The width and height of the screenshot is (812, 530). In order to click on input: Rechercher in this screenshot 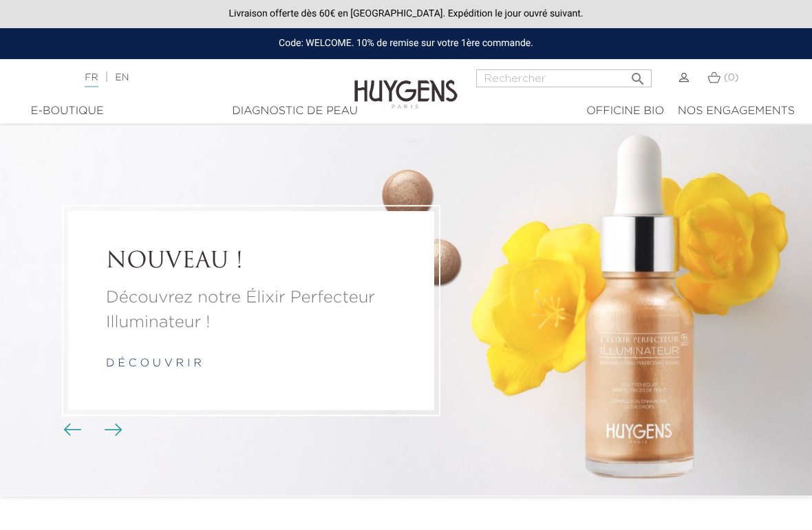, I will do `click(563, 79)`.